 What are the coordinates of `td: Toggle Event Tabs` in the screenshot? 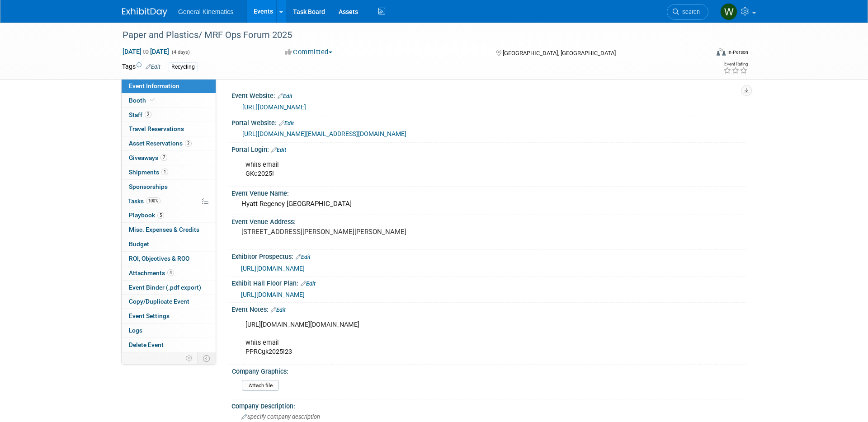 It's located at (207, 358).